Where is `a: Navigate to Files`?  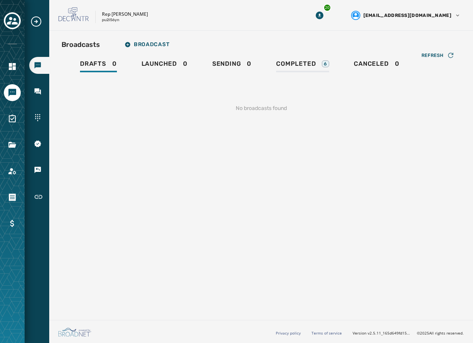
a: Navigate to Files is located at coordinates (12, 145).